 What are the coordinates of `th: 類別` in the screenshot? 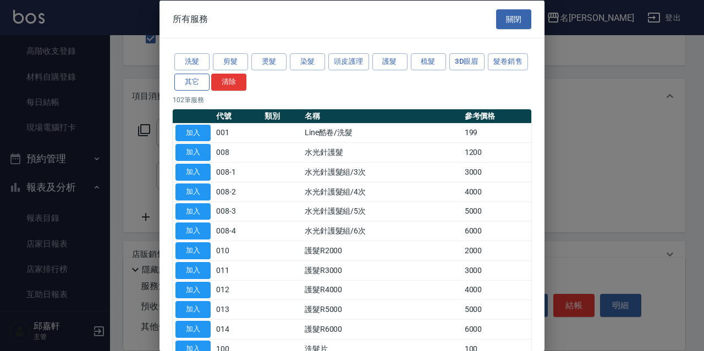 It's located at (282, 116).